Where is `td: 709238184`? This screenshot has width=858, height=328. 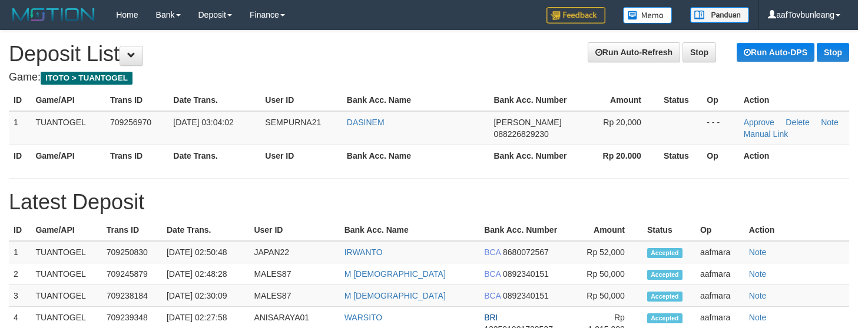 td: 709238184 is located at coordinates (132, 296).